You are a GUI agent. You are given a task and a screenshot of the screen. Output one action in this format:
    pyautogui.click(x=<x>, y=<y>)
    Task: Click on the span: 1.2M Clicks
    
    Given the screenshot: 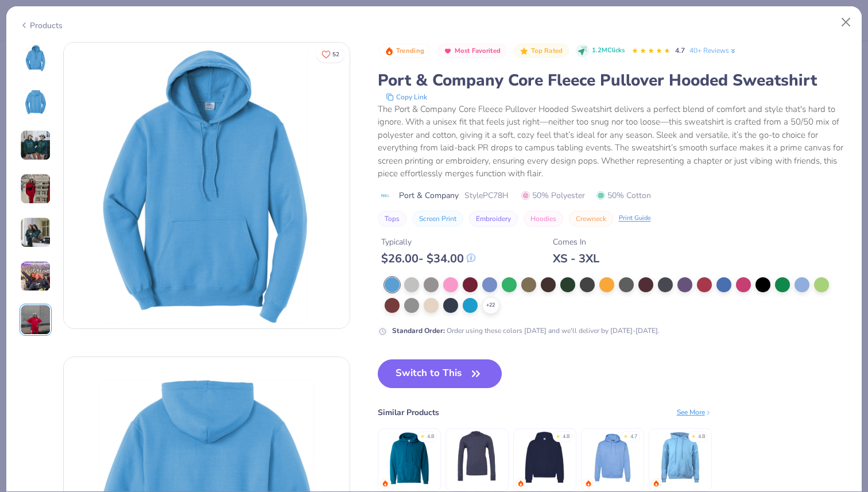 What is the action you would take?
    pyautogui.click(x=608, y=50)
    